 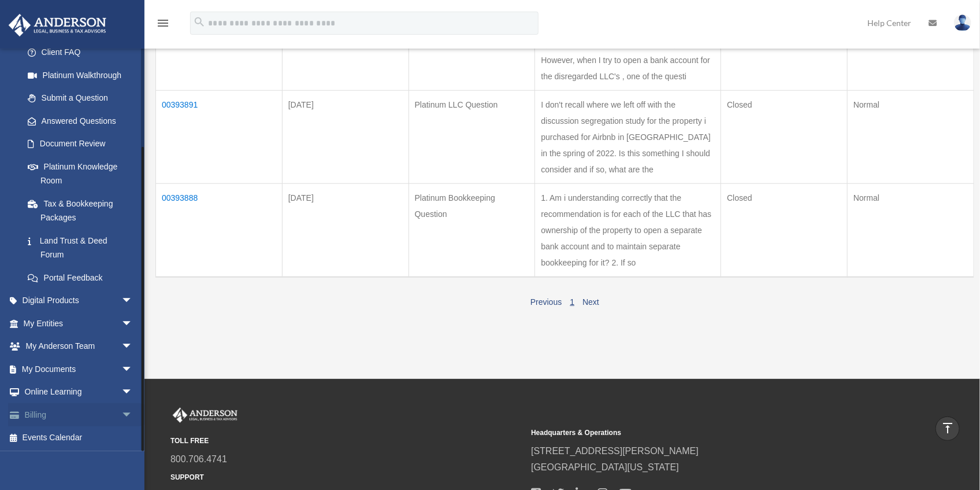 I want to click on a: Events Calendar, so click(x=79, y=438).